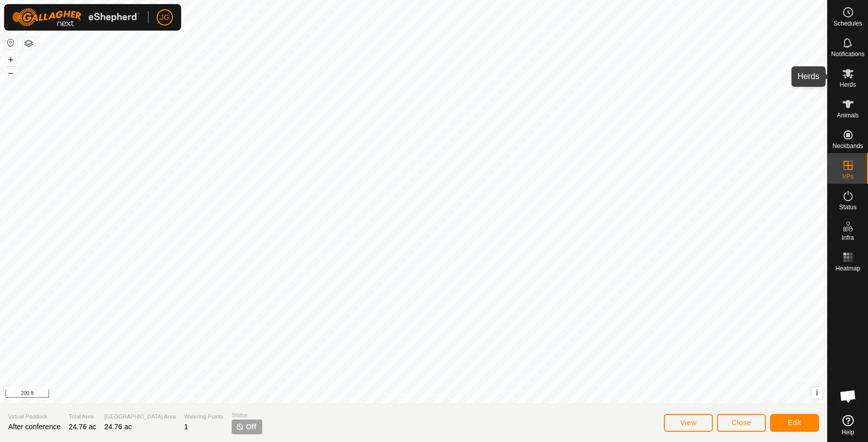  I want to click on span: Infra, so click(848, 238).